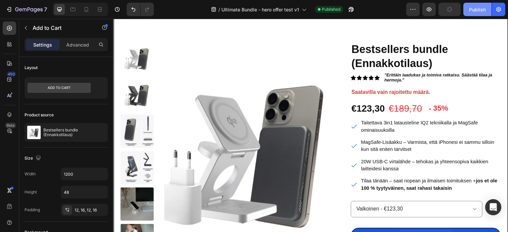  What do you see at coordinates (319, 222) in the screenshot?
I see `p: Ennakkotilaa` at bounding box center [319, 222].